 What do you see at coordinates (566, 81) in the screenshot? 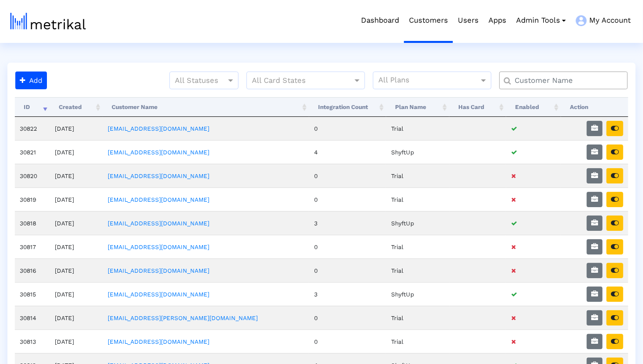
I see `input: Customer Name` at bounding box center [566, 81].